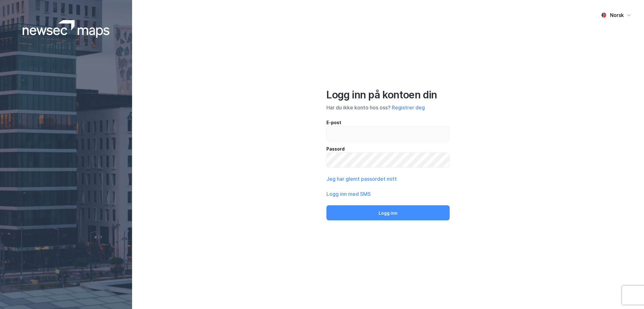  What do you see at coordinates (66, 29) in the screenshot?
I see `img: logoWhite.bf58a803f64e89776f2b079ca2356427.svg` at bounding box center [66, 29].